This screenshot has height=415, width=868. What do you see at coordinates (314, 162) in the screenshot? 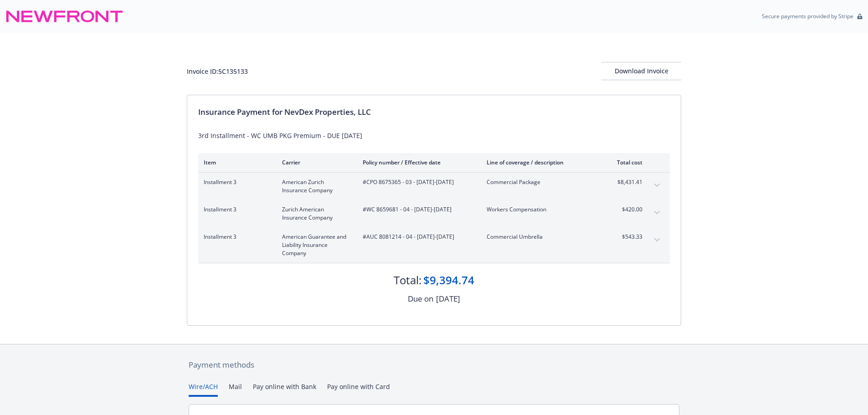
I see `div: Carrier` at bounding box center [314, 162].